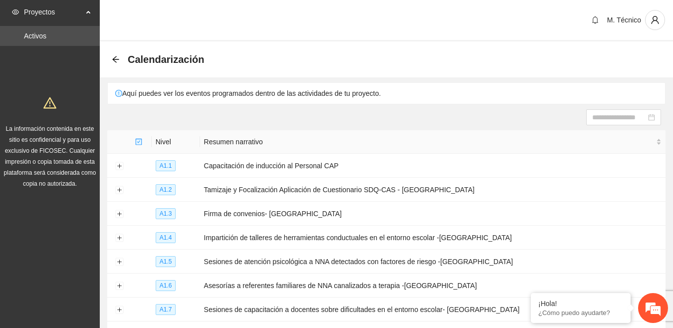 The width and height of the screenshot is (673, 328). Describe the element at coordinates (98, 157) in the screenshot. I see `span: Estamos en línea.` at that location.